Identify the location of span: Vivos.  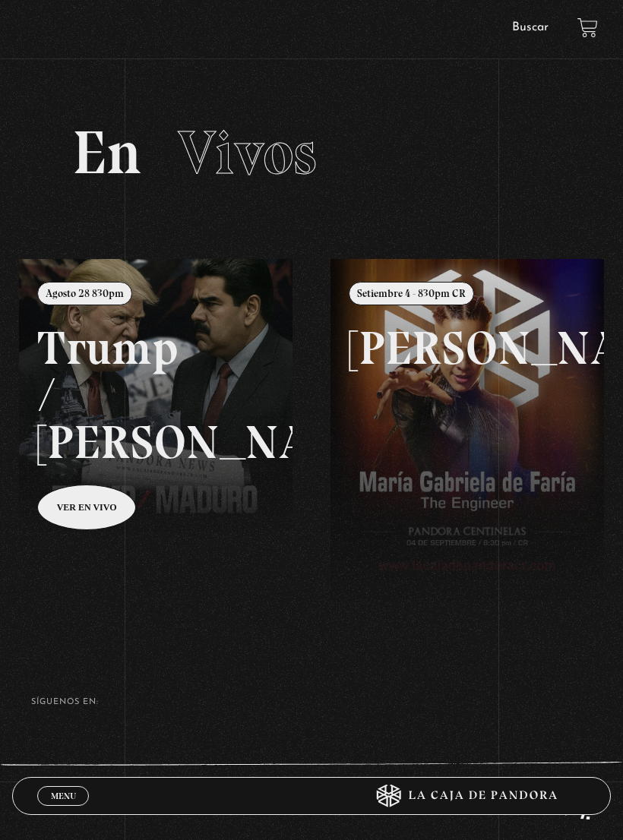
(247, 152).